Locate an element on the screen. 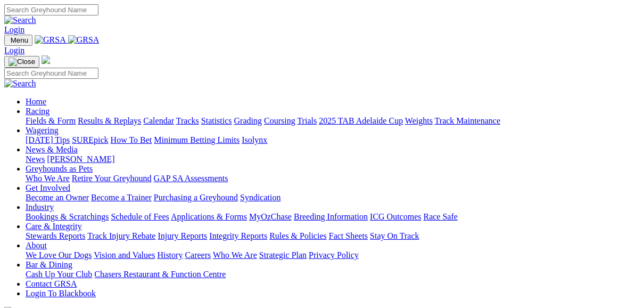 This screenshot has height=308, width=644. a: Careers is located at coordinates (198, 255).